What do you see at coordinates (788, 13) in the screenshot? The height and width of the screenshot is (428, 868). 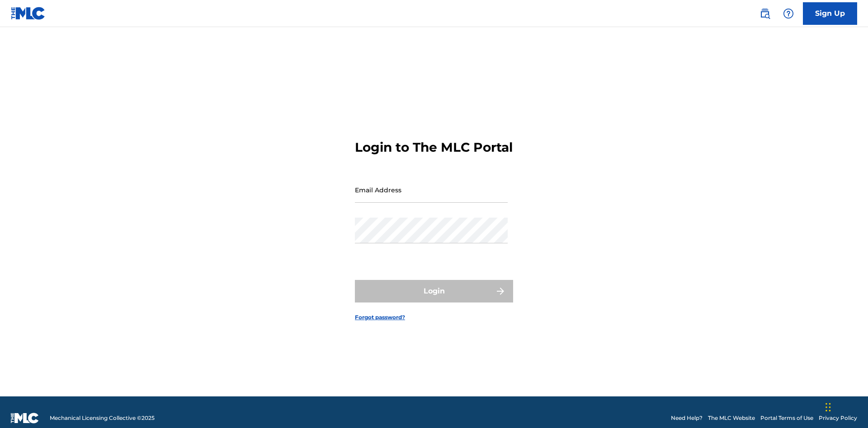 I see `img: help` at bounding box center [788, 13].